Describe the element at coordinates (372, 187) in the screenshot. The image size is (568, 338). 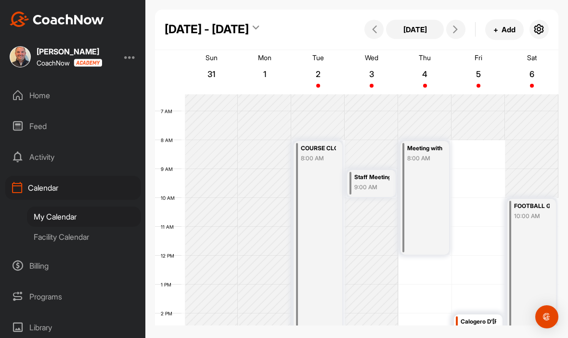
I see `div: 9:00 AM` at that location.